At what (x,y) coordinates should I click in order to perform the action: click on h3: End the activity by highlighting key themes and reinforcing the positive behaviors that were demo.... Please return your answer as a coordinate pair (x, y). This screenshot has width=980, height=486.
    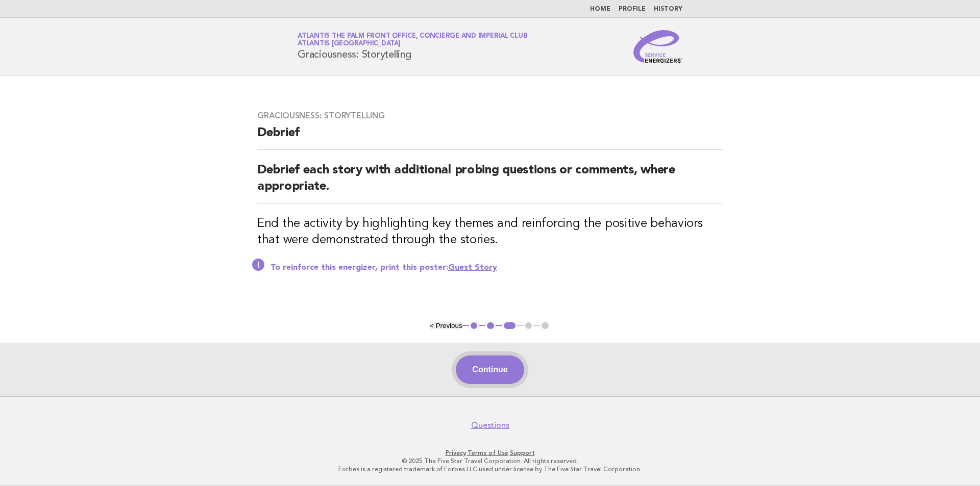
    Looking at the image, I should click on (490, 232).